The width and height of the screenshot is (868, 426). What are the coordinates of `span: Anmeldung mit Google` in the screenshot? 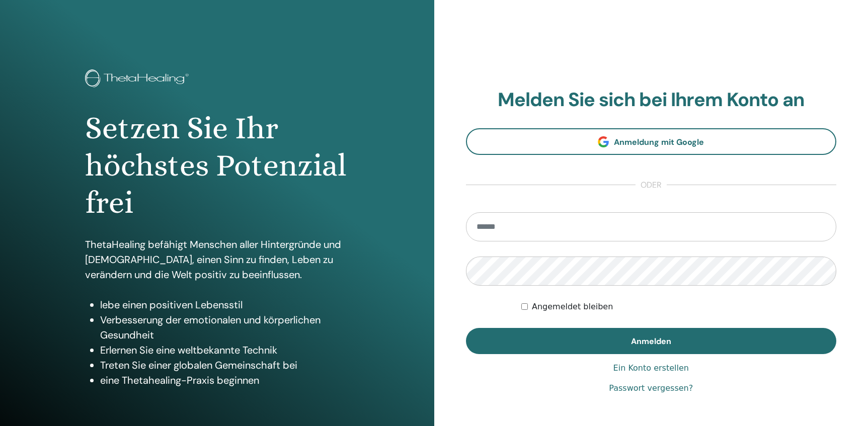 It's located at (658, 142).